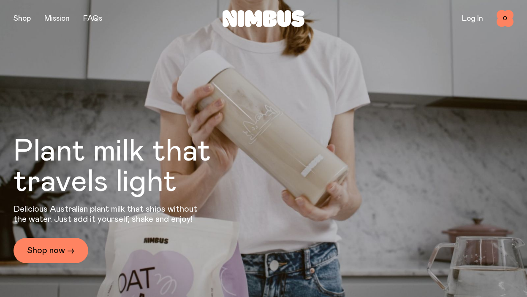 This screenshot has width=527, height=297. I want to click on p: Delicious Australian plant milk that ships without the water. Just add it yourself, shake and enjoy!, so click(108, 214).